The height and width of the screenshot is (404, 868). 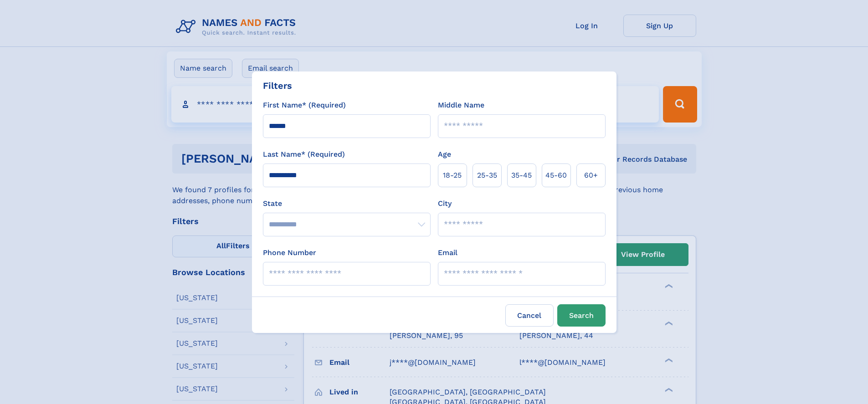 I want to click on label: Age, so click(x=444, y=154).